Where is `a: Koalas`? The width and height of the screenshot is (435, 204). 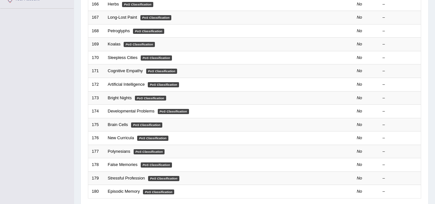
a: Koalas is located at coordinates (114, 44).